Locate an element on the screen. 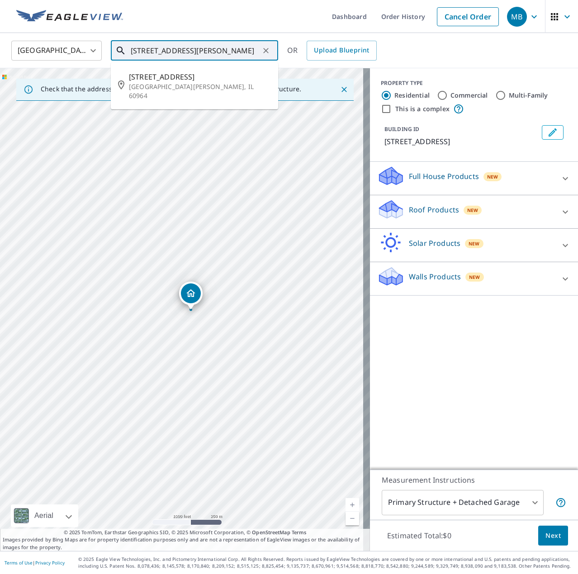 The image size is (578, 574). label: Multi-Family is located at coordinates (528, 95).